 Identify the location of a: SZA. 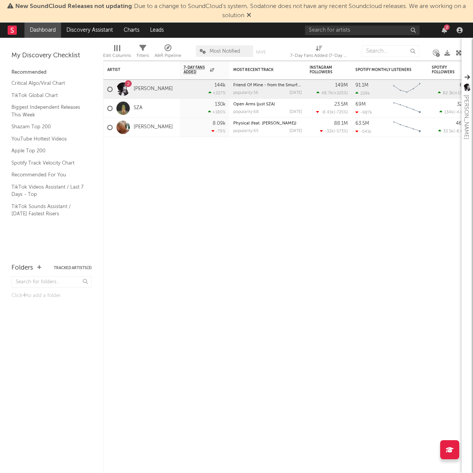
(138, 108).